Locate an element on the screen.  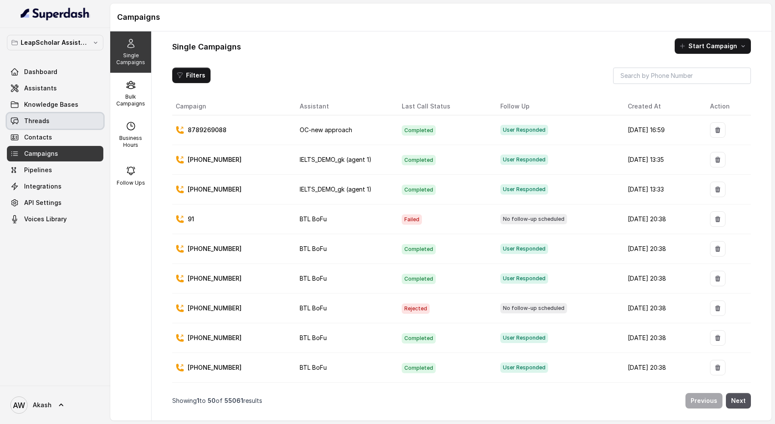
span: Failed is located at coordinates (411, 219).